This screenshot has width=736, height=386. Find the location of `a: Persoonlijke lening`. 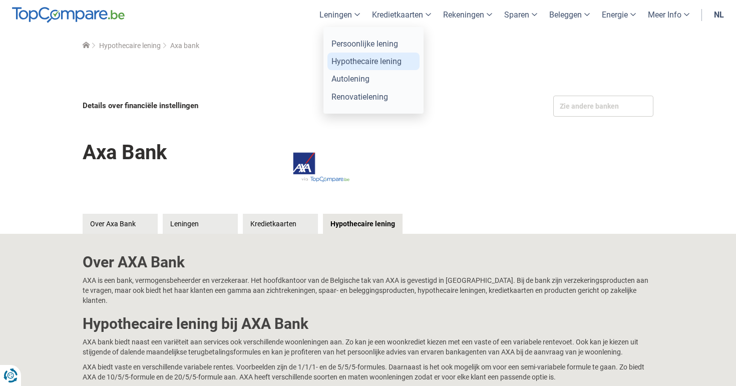

a: Persoonlijke lening is located at coordinates (374, 44).